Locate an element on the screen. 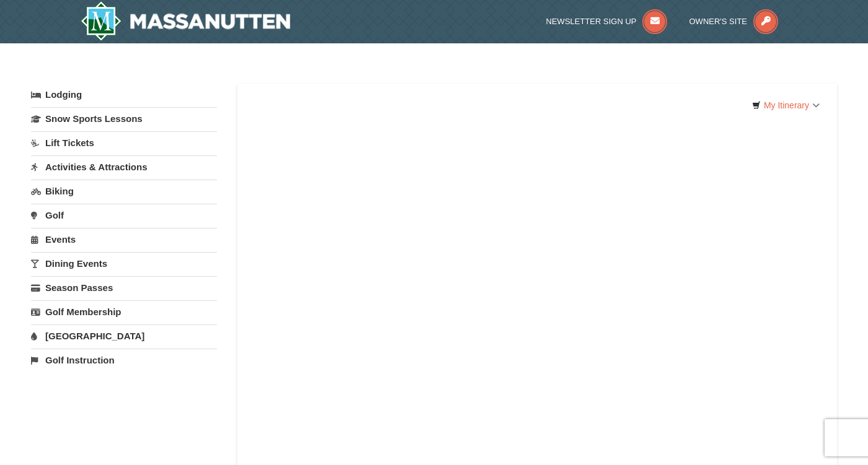 The width and height of the screenshot is (868, 465). a: Golf Membership is located at coordinates (124, 312).